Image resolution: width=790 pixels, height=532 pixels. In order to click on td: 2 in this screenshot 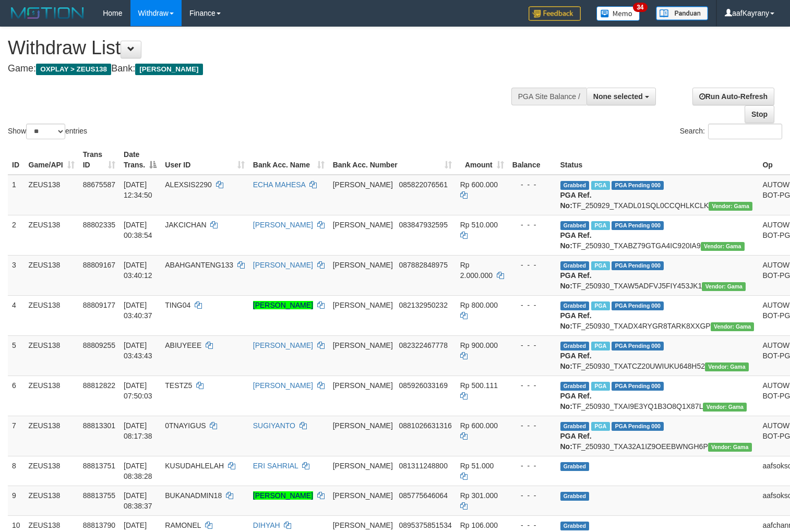, I will do `click(16, 235)`.